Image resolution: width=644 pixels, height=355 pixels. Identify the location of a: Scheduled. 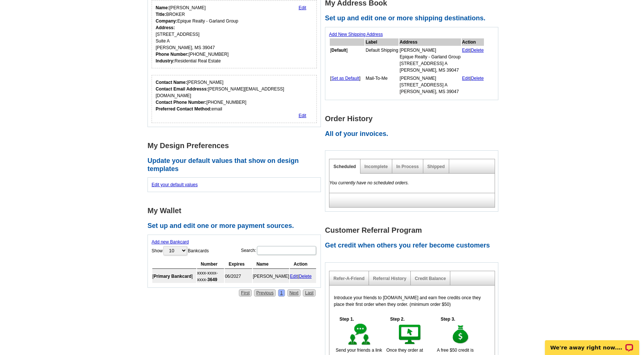
(344, 166).